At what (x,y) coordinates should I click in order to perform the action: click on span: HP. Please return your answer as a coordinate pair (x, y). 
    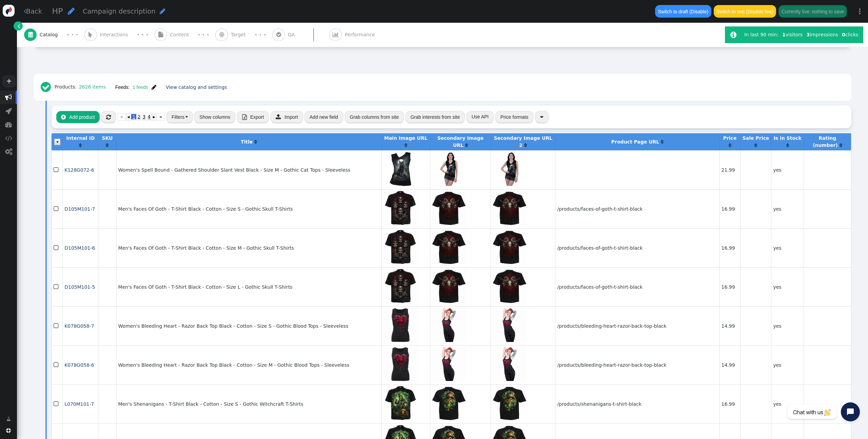
    Looking at the image, I should click on (58, 11).